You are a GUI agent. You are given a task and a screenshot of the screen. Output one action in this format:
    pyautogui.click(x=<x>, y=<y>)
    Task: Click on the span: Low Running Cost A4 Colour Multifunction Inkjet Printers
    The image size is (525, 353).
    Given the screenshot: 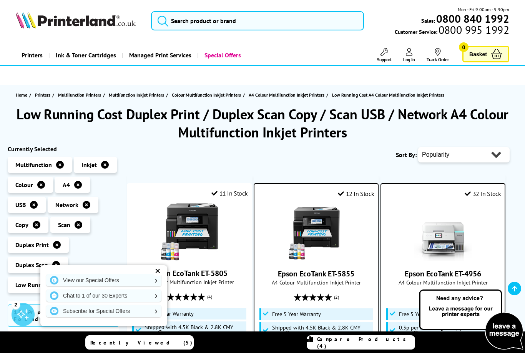 What is the action you would take?
    pyautogui.click(x=388, y=95)
    